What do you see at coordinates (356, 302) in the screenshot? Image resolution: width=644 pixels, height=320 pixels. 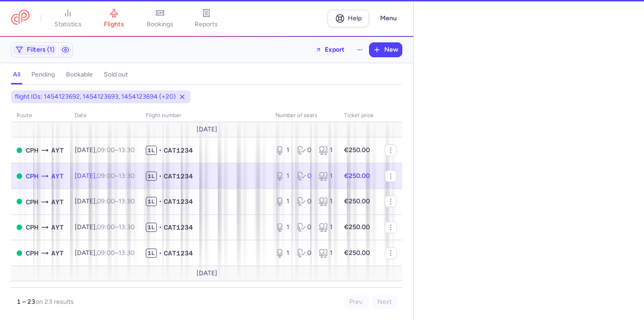 I see `button: Prev.` at bounding box center [356, 302].